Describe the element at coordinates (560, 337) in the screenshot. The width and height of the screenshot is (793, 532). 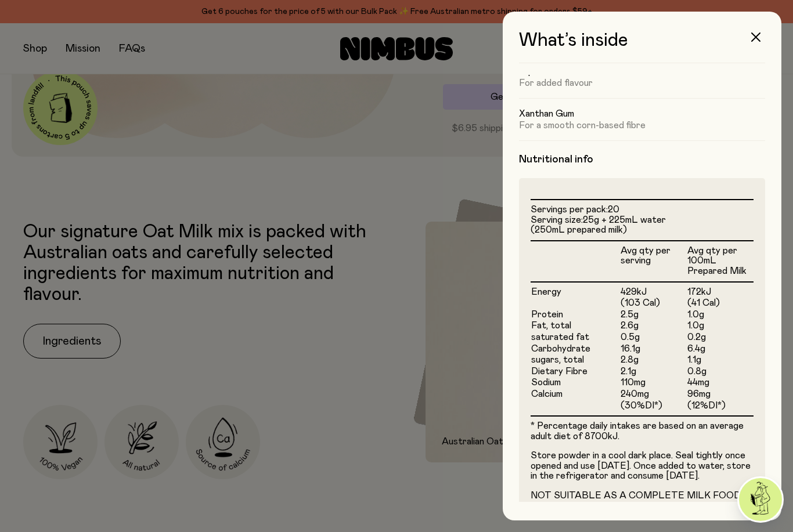
I see `span: saturated fat` at that location.